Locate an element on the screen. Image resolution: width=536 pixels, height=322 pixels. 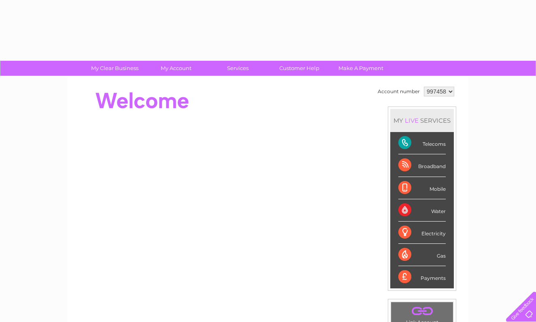
div: Telecoms is located at coordinates (422, 143).